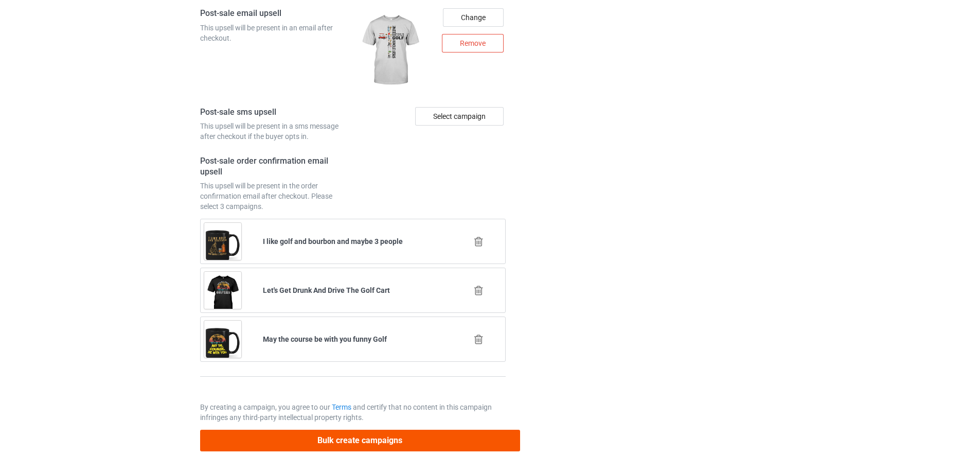  I want to click on div: Remove, so click(473, 43).